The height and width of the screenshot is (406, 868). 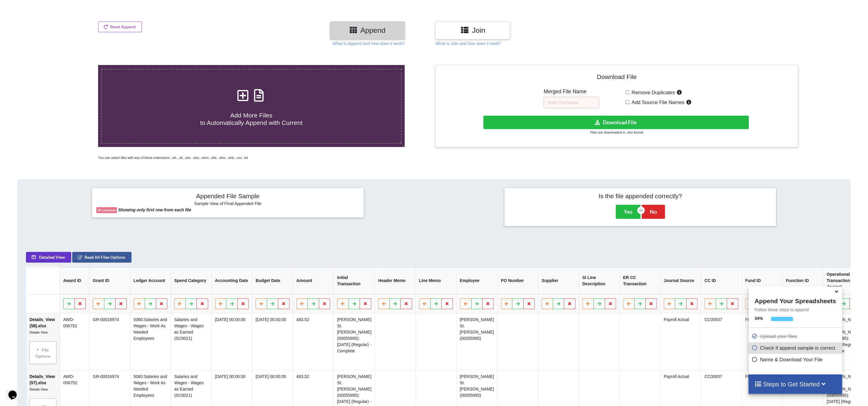 I want to click on p: Check if append sample is correct, so click(x=795, y=348).